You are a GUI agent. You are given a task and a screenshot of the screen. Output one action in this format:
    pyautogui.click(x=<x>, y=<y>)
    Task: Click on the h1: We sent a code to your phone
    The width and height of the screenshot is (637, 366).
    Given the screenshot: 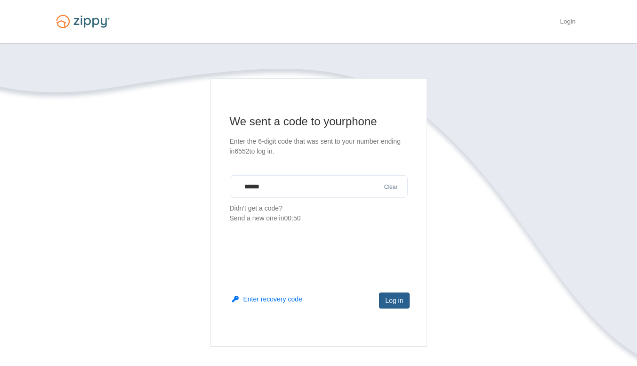 What is the action you would take?
    pyautogui.click(x=319, y=121)
    